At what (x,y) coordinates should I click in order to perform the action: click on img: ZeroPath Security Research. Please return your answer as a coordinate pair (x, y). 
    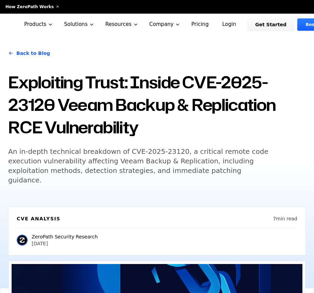
    Looking at the image, I should click on (22, 240).